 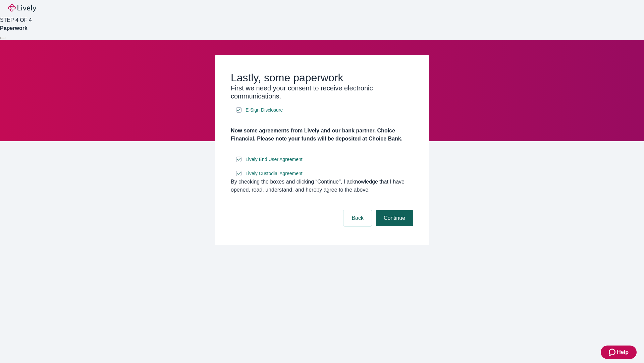 I want to click on span: E-Sign Disclosure, so click(x=264, y=110).